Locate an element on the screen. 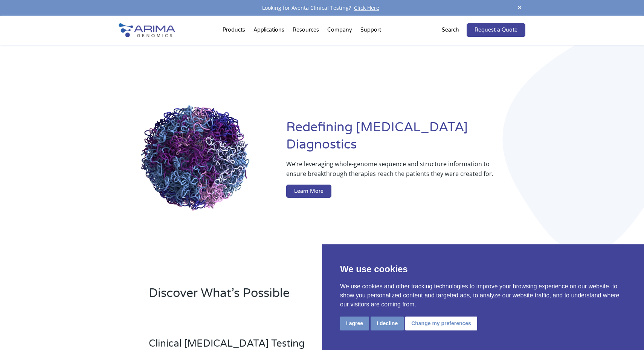 The width and height of the screenshot is (644, 350). a: Click Here is located at coordinates (366, 8).